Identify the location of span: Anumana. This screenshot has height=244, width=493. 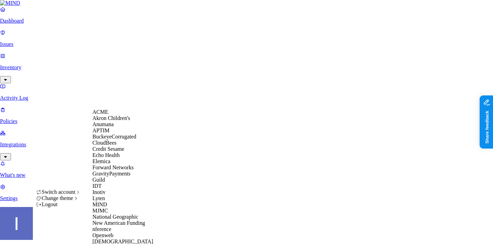
(103, 124).